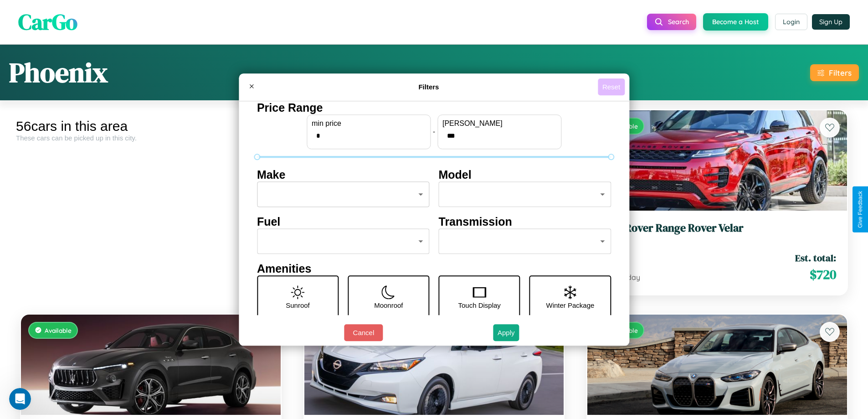 This screenshot has height=419, width=868. Describe the element at coordinates (840, 73) in the screenshot. I see `div: Filters` at that location.